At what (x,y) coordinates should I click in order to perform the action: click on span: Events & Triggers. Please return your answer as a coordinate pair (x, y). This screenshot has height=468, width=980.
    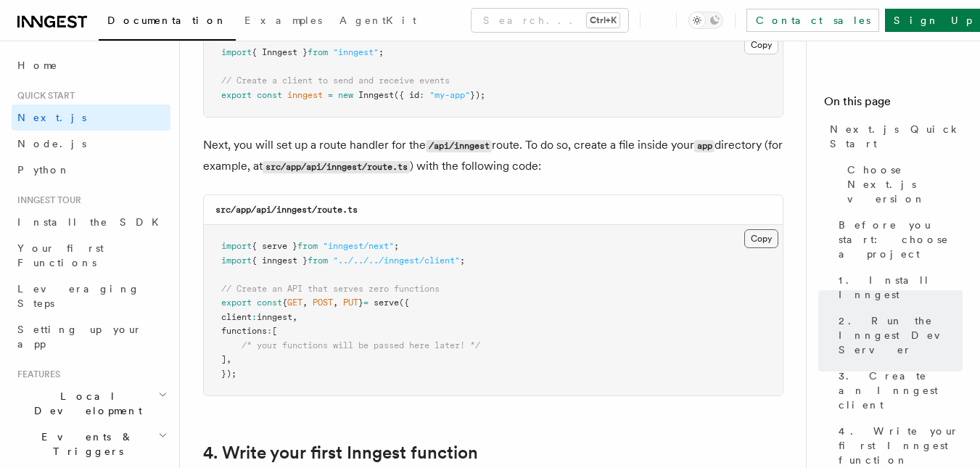
    Looking at the image, I should click on (85, 443).